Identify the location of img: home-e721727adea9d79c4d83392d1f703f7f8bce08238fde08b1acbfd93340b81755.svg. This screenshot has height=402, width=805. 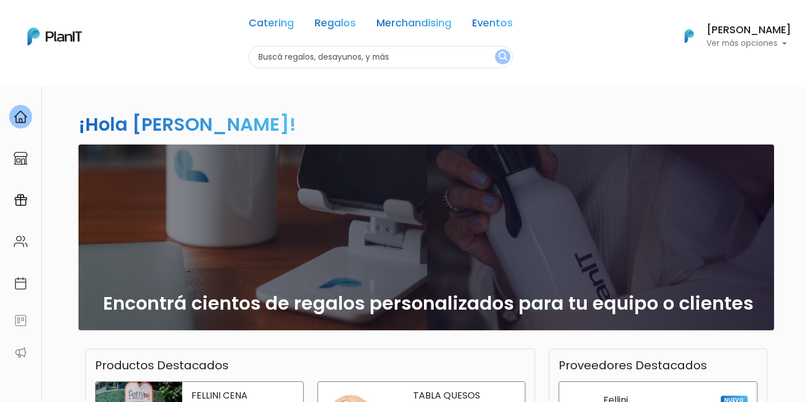
(21, 117).